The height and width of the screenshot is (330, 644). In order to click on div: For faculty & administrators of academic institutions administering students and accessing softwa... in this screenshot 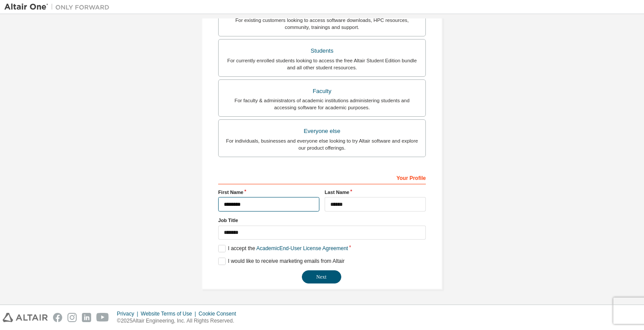, I will do `click(322, 104)`.